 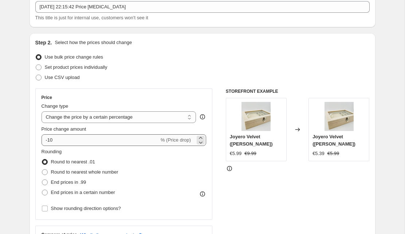 I want to click on h2: Step 2., so click(x=44, y=43).